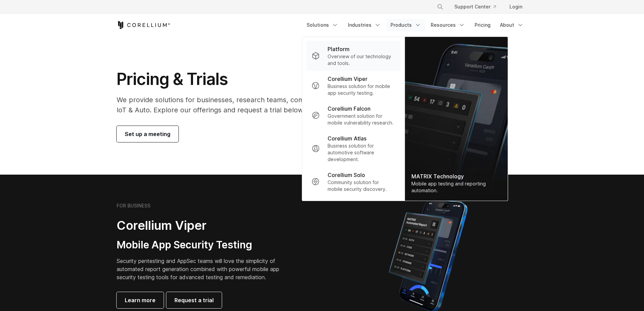 Image resolution: width=644 pixels, height=311 pixels. Describe the element at coordinates (365, 25) in the screenshot. I see `a: Industries` at that location.